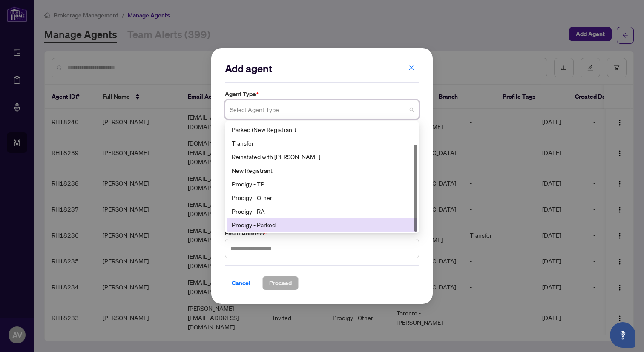 The width and height of the screenshot is (644, 352). What do you see at coordinates (322, 94) in the screenshot?
I see `label: Agent Type` at bounding box center [322, 94].